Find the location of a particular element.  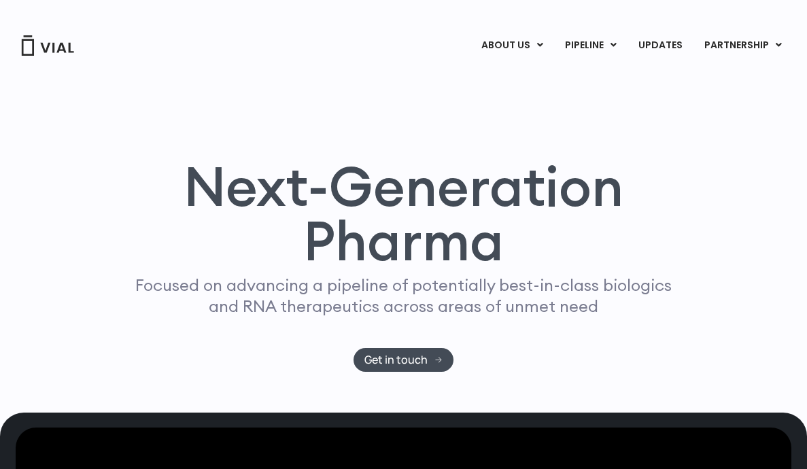

h1: Next-Generation Pharma is located at coordinates (404, 214).